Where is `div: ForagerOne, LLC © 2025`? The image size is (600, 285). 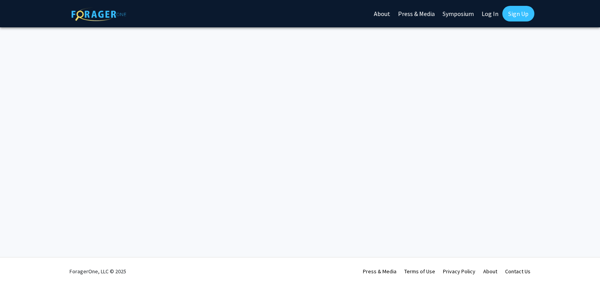
div: ForagerOne, LLC © 2025 is located at coordinates (98, 272).